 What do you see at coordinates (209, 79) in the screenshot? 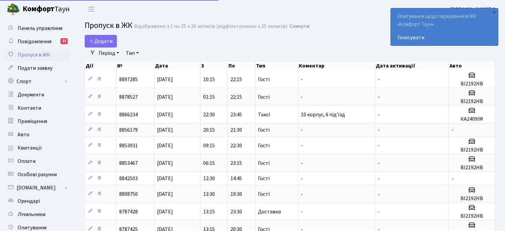
I see `span: 10:15` at bounding box center [209, 79].